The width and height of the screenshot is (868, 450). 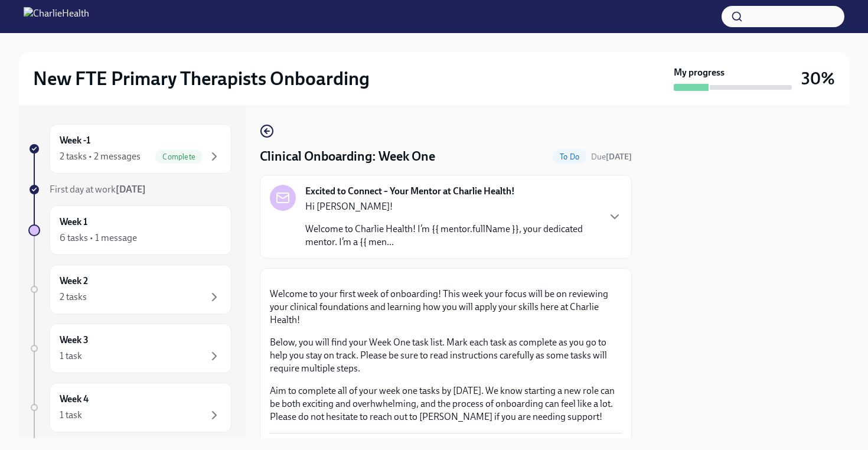 I want to click on div: 2 tasks • 2 messages, so click(x=100, y=156).